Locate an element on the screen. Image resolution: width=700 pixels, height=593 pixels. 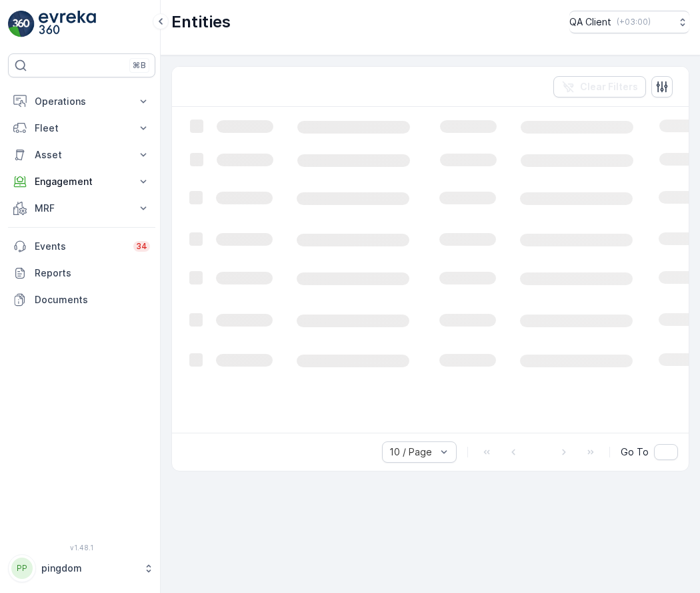
p: MRF is located at coordinates (82, 208).